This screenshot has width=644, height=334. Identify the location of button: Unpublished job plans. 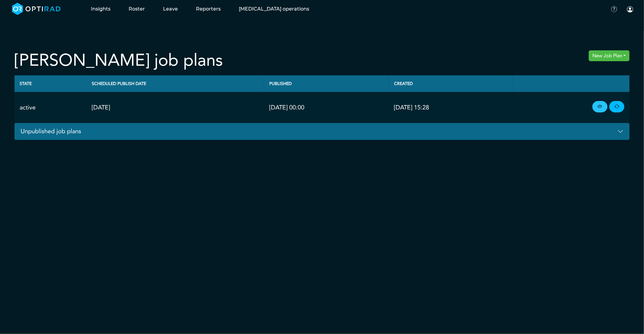
(322, 132).